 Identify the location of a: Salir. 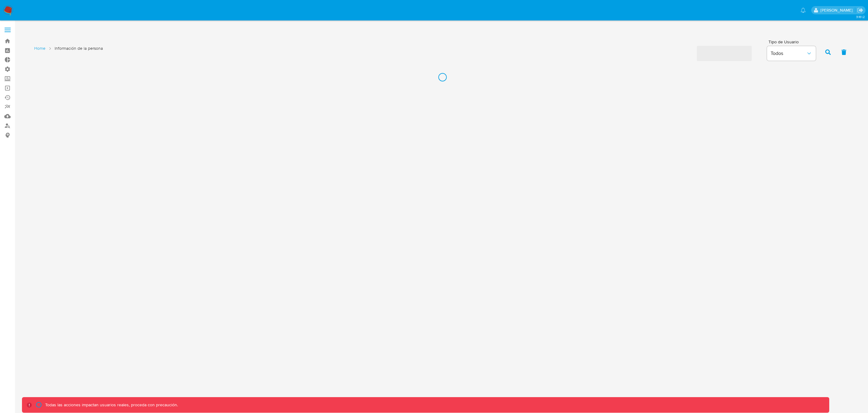
(860, 10).